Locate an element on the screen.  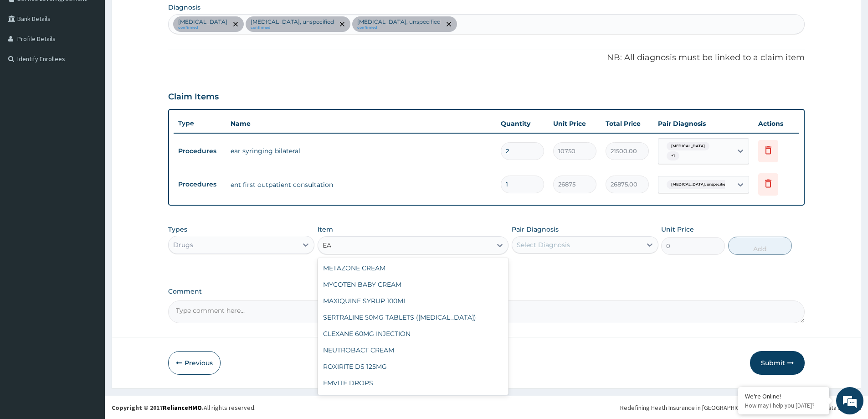
img: d_794563401_company_1708531726252_794563401 is located at coordinates (27, 57).